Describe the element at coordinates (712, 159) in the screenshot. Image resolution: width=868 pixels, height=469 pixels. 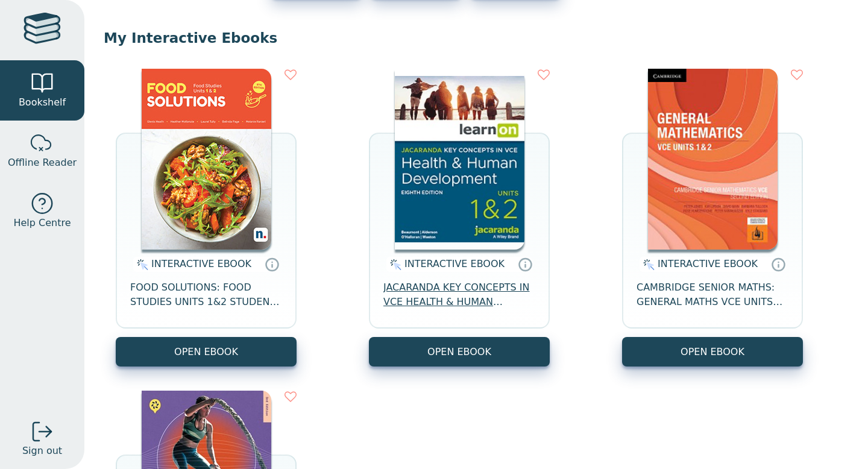
I see `img: 98e9f931-67be-40f3-b733-112c3181ee3a.jpg` at that location.